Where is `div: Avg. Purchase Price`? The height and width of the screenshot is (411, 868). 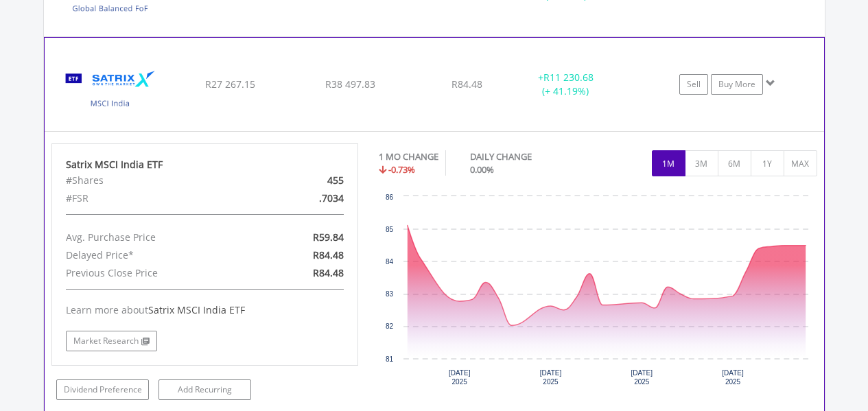
div: Avg. Purchase Price is located at coordinates (155, 237).